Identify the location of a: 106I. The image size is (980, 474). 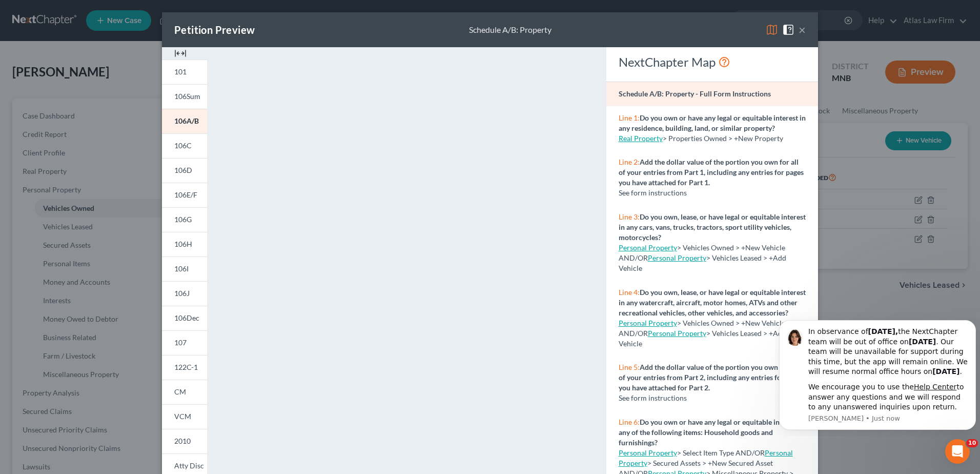
(185, 268).